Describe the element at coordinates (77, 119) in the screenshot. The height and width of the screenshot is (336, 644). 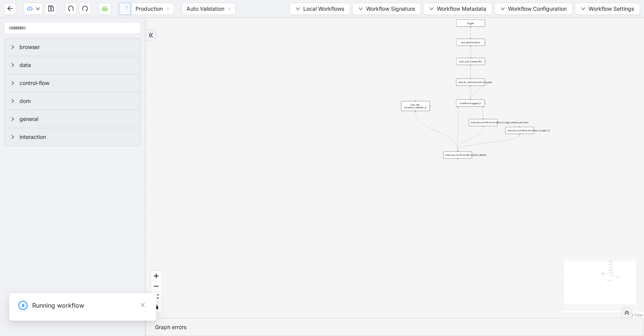
I see `span: general` at that location.